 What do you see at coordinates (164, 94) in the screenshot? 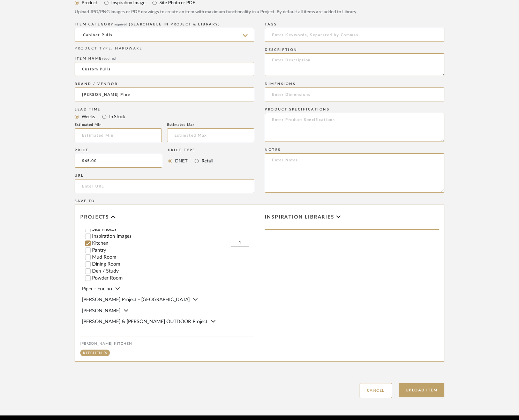
I see `input: Unknown` at bounding box center [164, 94].